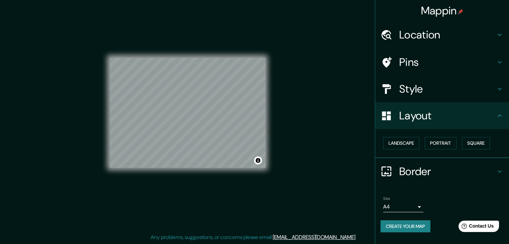  What do you see at coordinates (401, 143) in the screenshot?
I see `button: Landscape` at bounding box center [401, 143].